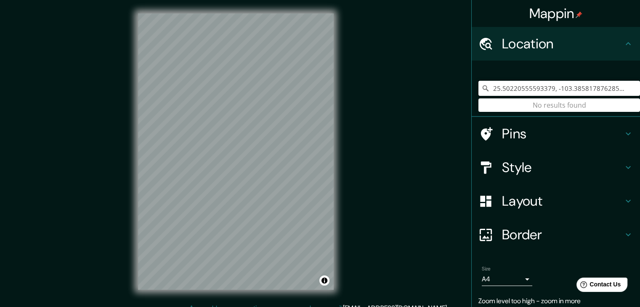  What do you see at coordinates (563, 235) in the screenshot?
I see `h4: Border` at bounding box center [563, 235].